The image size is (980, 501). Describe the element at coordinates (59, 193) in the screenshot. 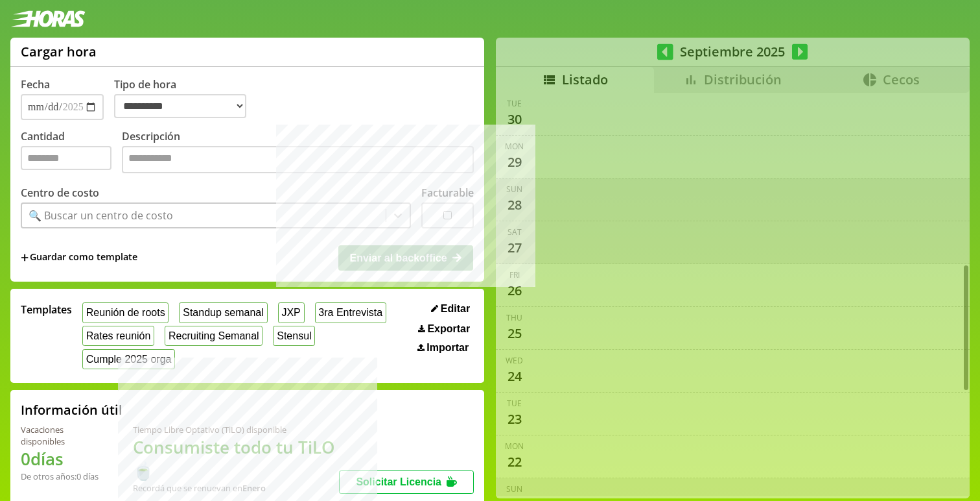

I see `label: Centro de costo` at that location.